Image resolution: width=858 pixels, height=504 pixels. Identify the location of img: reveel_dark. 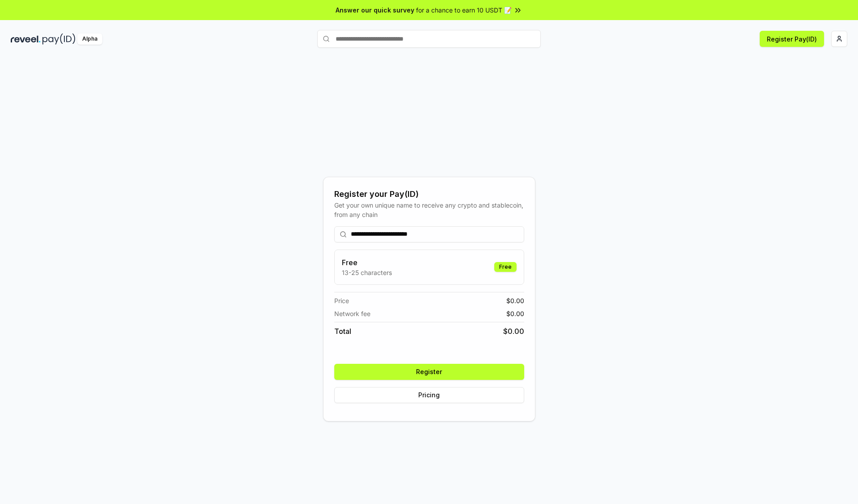
(25, 39).